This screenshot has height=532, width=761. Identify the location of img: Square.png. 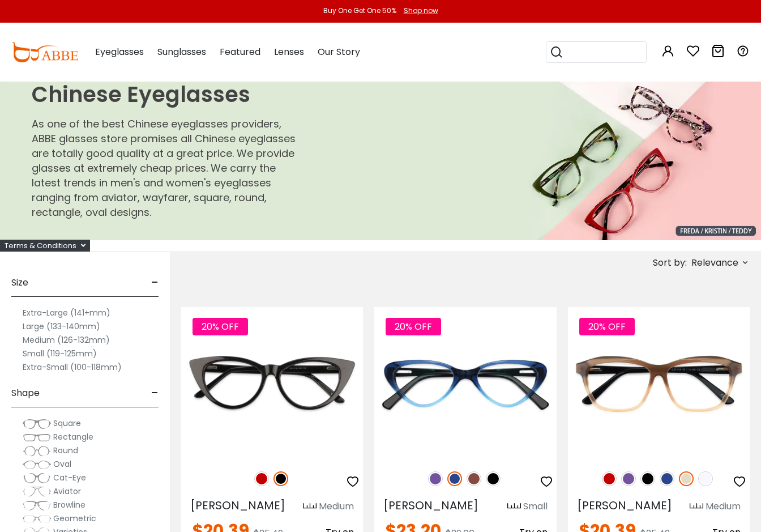
(37, 424).